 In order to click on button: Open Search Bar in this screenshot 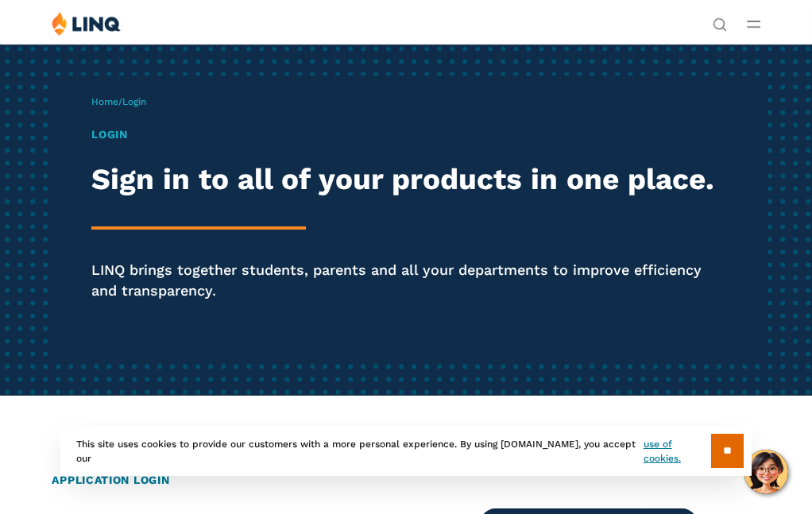, I will do `click(720, 23)`.